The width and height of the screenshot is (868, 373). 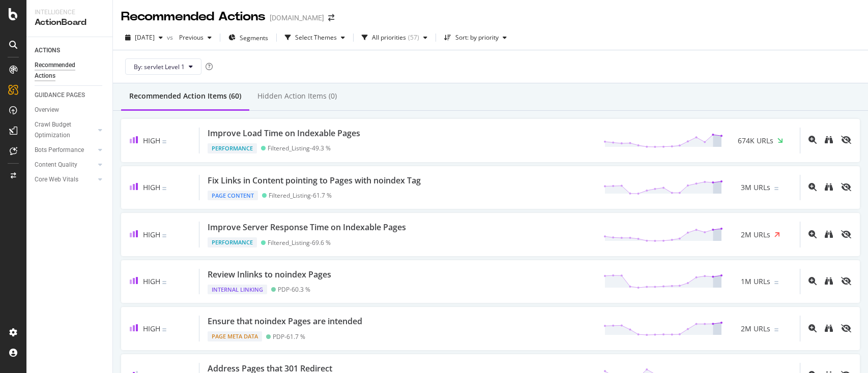 What do you see at coordinates (69, 110) in the screenshot?
I see `a: Overview` at bounding box center [69, 110].